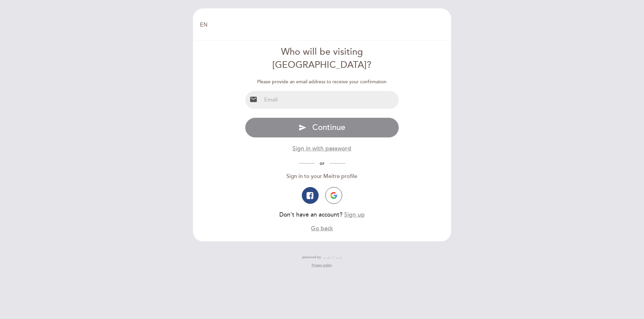 The image size is (644, 319). I want to click on i: email, so click(254, 99).